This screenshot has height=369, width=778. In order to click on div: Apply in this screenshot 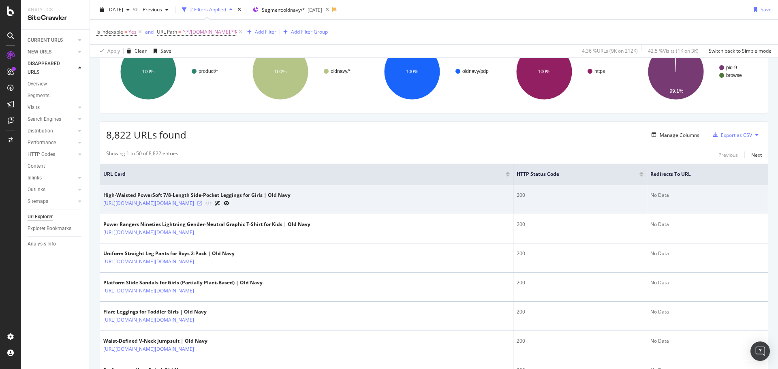, I will do `click(113, 51)`.